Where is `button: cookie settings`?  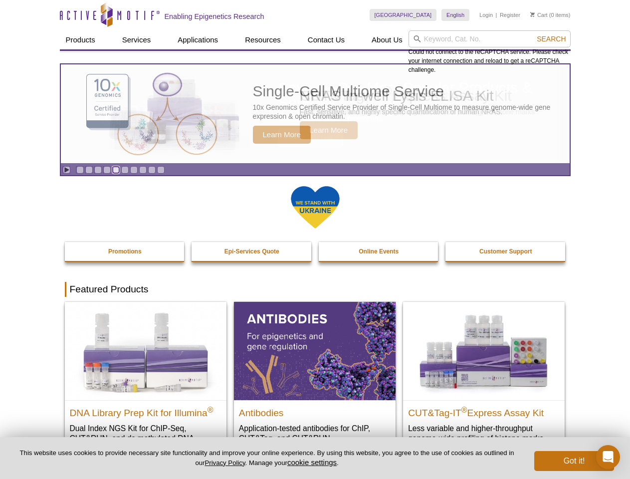 button: cookie settings is located at coordinates (312, 462).